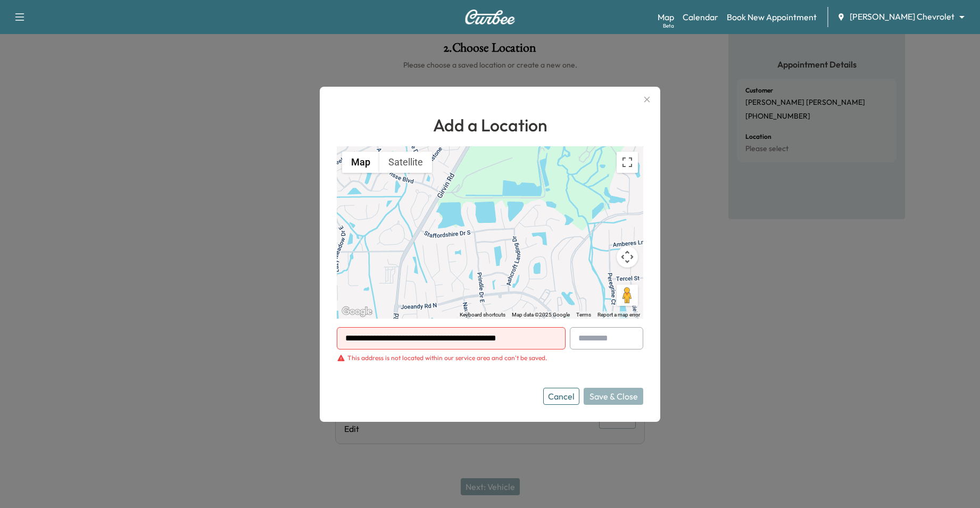 The width and height of the screenshot is (980, 508). Describe the element at coordinates (700, 17) in the screenshot. I see `a: Calendar` at that location.